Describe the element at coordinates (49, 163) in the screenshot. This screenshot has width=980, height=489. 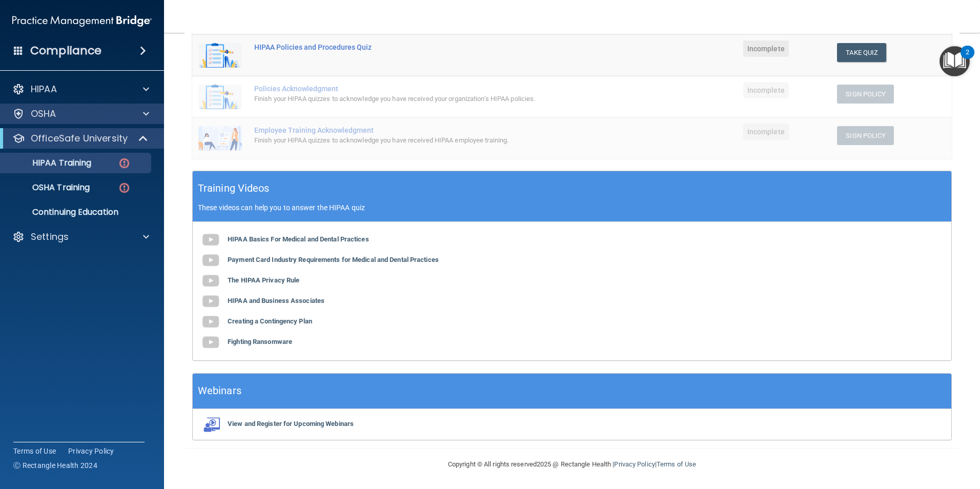
I see `p: HIPAA Training` at that location.